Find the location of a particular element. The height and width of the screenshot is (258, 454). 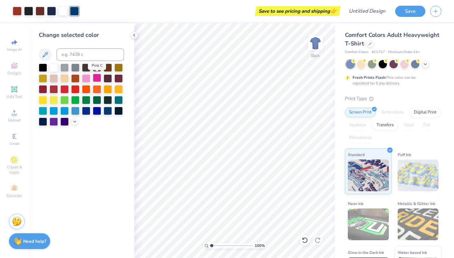

div: Vinyl is located at coordinates (409, 125).